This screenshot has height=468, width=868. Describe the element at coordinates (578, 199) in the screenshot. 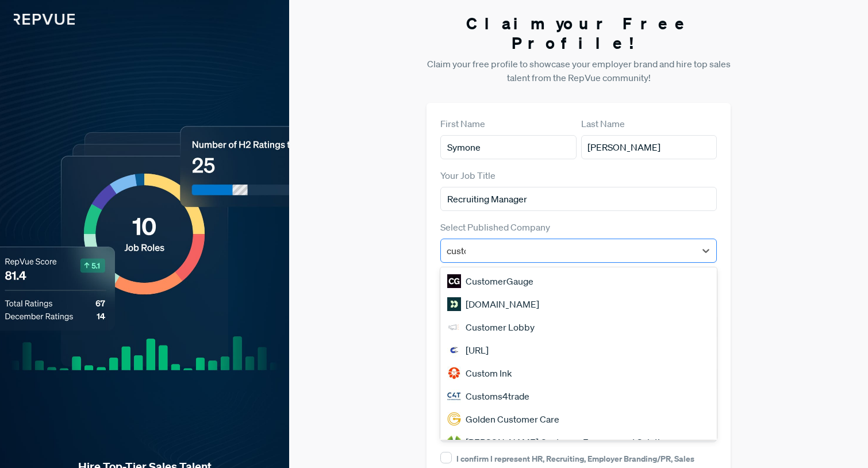

I see `input: Title` at that location.